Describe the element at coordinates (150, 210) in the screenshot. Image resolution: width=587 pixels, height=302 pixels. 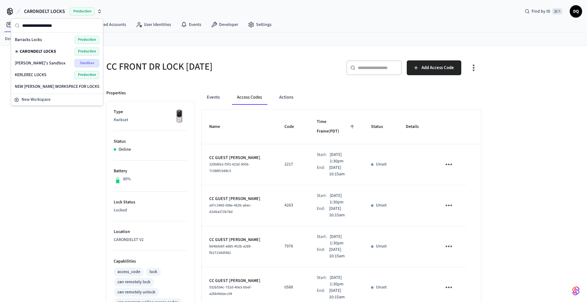
I see `p: Locked` at that location.